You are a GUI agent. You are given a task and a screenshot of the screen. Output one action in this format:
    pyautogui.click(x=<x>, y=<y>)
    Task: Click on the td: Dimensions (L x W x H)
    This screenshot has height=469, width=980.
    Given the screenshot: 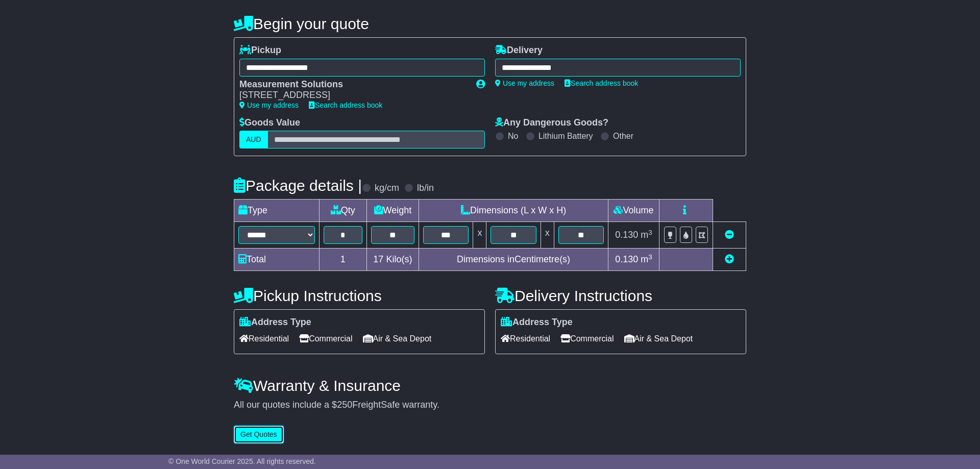 What is the action you would take?
    pyautogui.click(x=513, y=211)
    